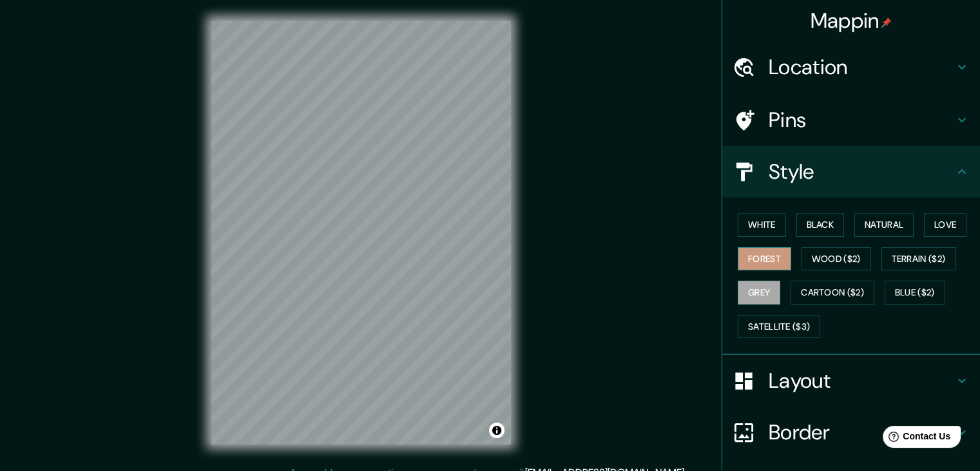 This screenshot has width=980, height=471. I want to click on span: Contact Us, so click(61, 15).